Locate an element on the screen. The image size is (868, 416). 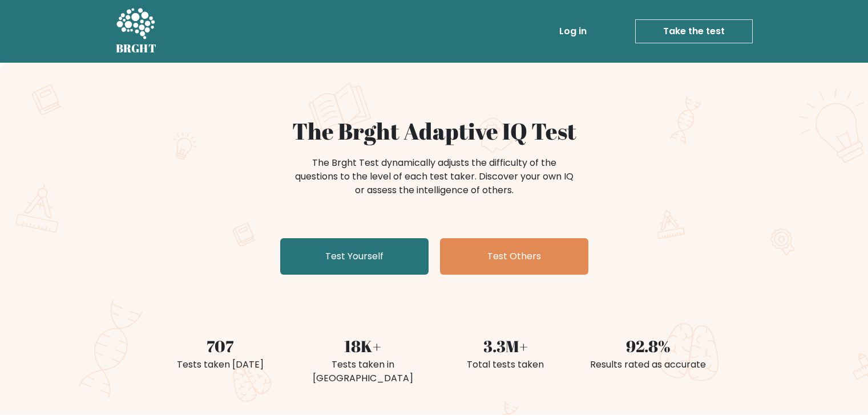
div: 707 is located at coordinates (220, 346).